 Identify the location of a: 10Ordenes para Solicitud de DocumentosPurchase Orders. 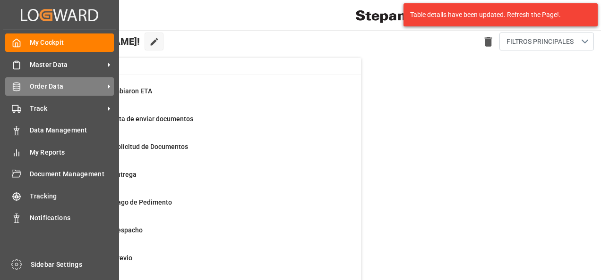
(198, 152).